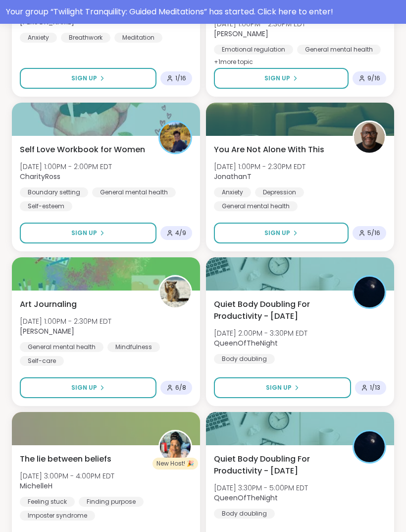  Describe the element at coordinates (175, 447) in the screenshot. I see `img: MichelleH` at that location.